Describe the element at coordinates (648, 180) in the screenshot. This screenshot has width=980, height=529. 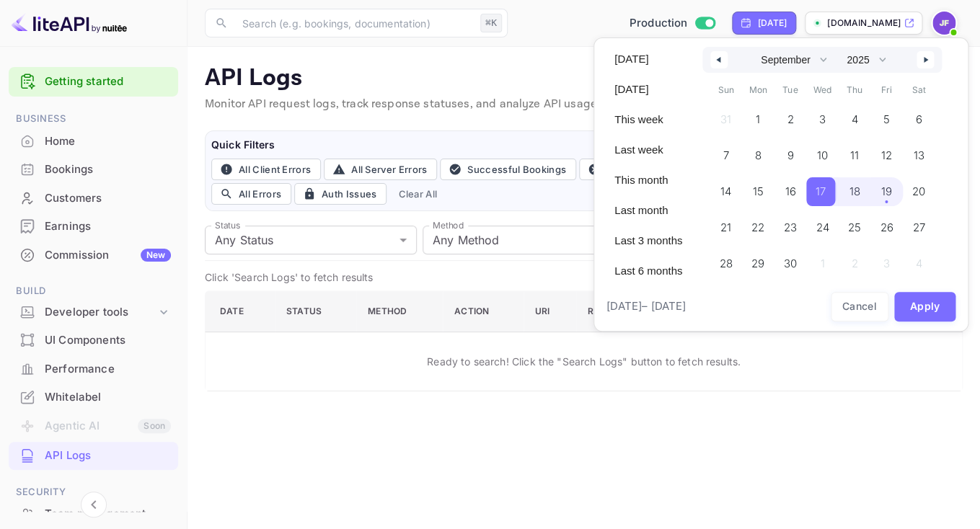
I see `span: This month` at that location.